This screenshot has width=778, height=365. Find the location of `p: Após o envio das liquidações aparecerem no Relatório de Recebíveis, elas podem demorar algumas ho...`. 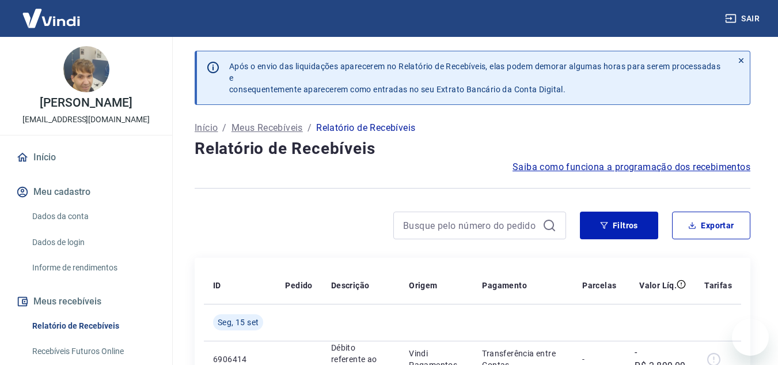

p: Após o envio das liquidações aparecerem no Relatório de Recebíveis, elas podem demorar algumas ho... is located at coordinates (476, 78).